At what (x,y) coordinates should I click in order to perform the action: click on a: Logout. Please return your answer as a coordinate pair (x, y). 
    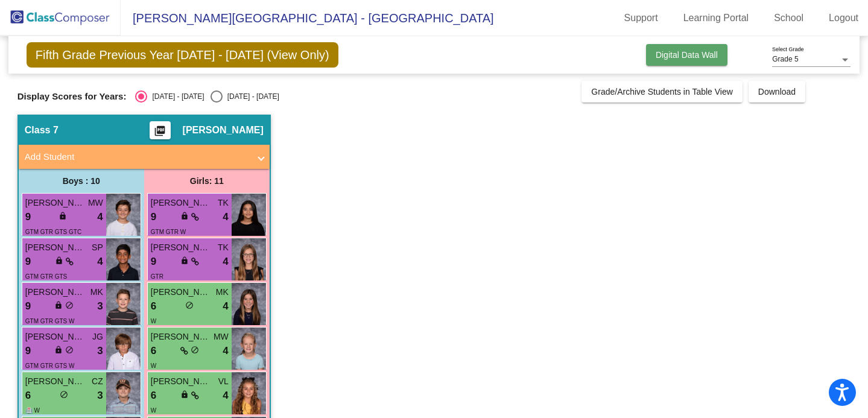
    Looking at the image, I should click on (843, 18).